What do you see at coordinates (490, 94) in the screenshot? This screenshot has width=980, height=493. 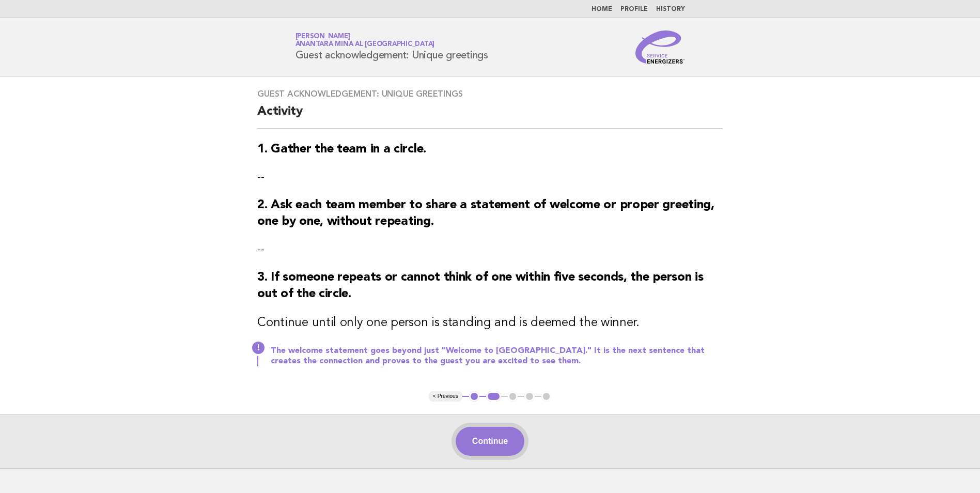 I see `h3: Guest acknowledgement: Unique greetings` at bounding box center [490, 94].